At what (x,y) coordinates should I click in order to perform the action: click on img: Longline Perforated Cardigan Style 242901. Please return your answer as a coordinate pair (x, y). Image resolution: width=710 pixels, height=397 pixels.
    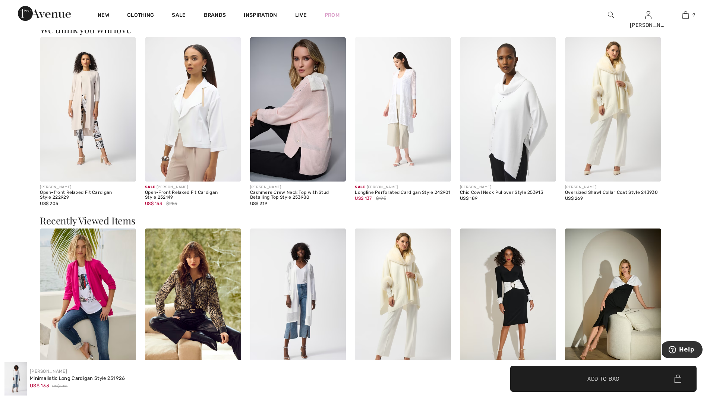
    Looking at the image, I should click on (403, 109).